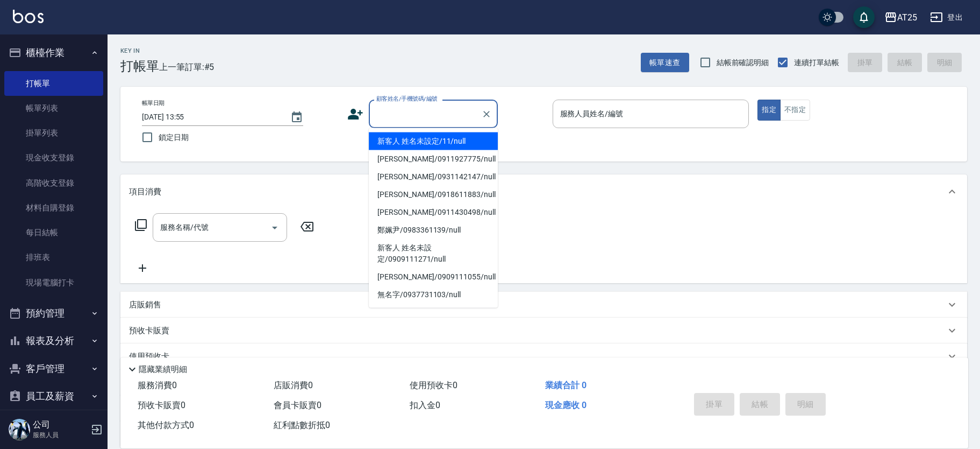 This screenshot has height=449, width=980. What do you see at coordinates (566, 385) in the screenshot?
I see `span: 業績合計 0` at bounding box center [566, 385].